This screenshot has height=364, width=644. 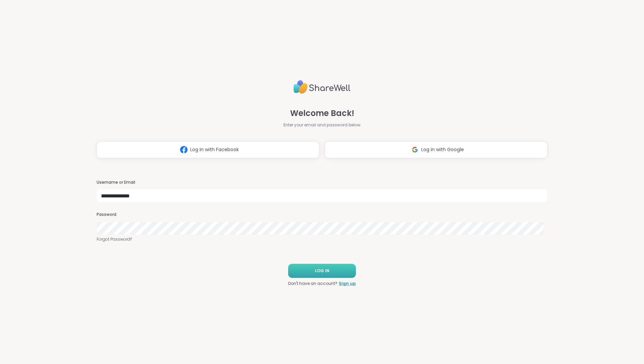 I want to click on a: Forgot Password?, so click(x=322, y=239).